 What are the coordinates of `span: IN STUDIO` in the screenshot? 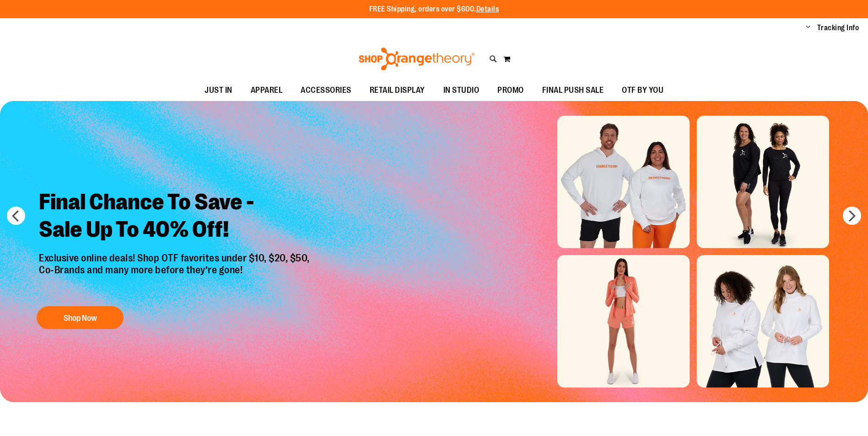 It's located at (461, 90).